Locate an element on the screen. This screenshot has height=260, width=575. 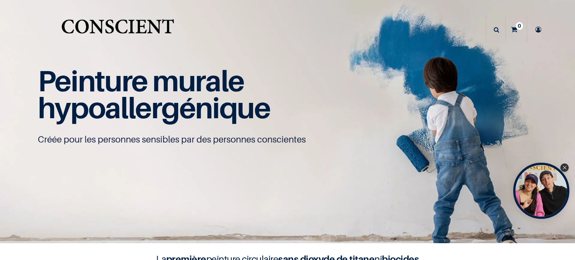
sup: 0 is located at coordinates (519, 26).